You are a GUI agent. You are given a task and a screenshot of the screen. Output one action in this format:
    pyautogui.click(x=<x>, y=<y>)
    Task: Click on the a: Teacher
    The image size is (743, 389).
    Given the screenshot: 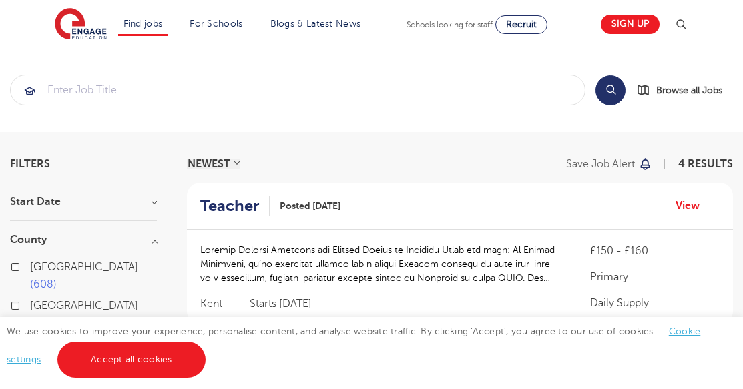 What is the action you would take?
    pyautogui.click(x=235, y=206)
    